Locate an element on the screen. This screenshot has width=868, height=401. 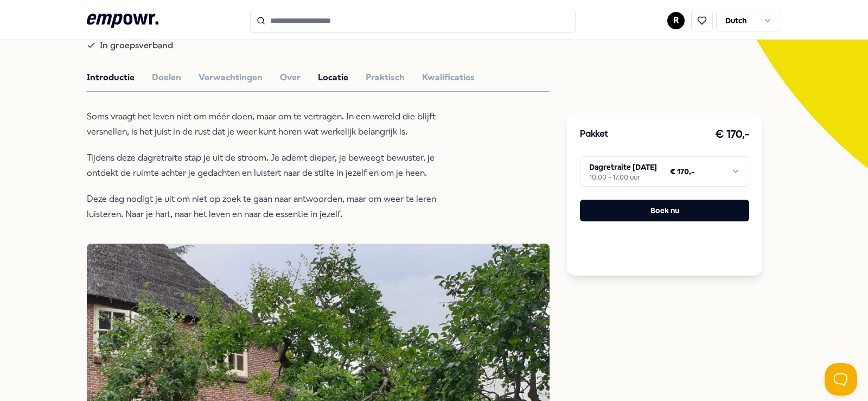
button: R is located at coordinates (676, 21).